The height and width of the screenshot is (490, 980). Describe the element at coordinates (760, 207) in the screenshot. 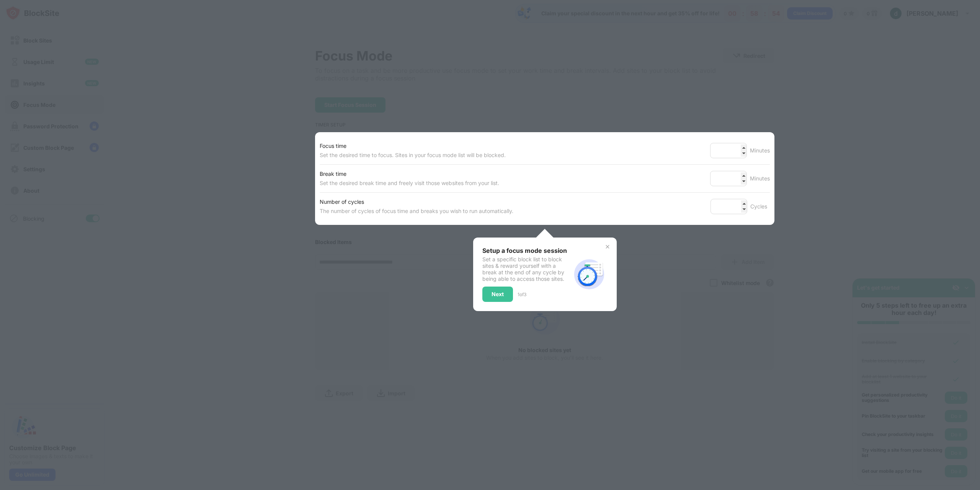

I see `div: Cycles` at that location.